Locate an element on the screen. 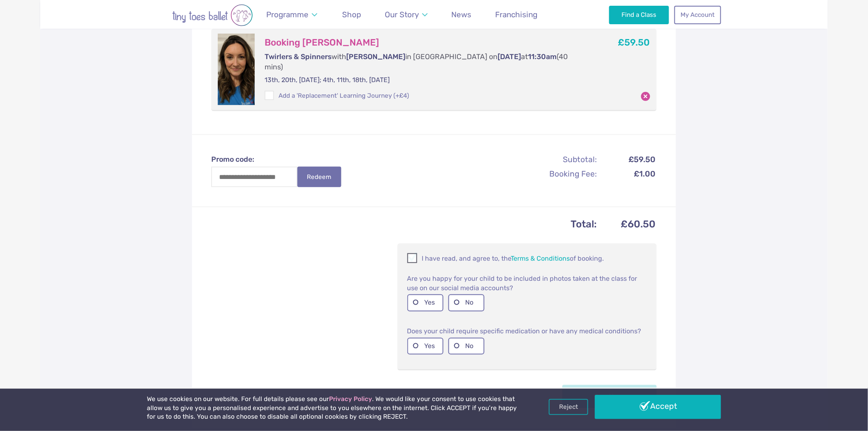 Image resolution: width=868 pixels, height=431 pixels. p: I have read, and agree to, the of booking. is located at coordinates (527, 258).